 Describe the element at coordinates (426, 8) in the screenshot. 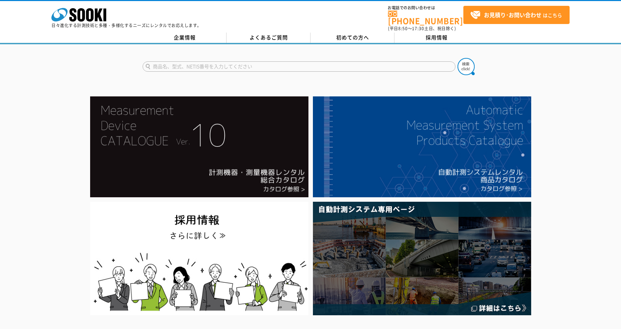

I see `span: お電話でのお問い合わせは` at that location.